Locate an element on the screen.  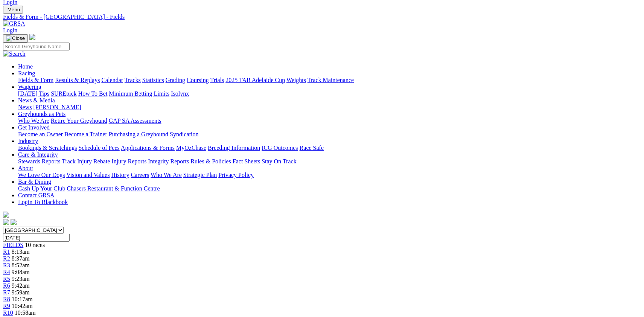
span: R3 is located at coordinates (6, 265).